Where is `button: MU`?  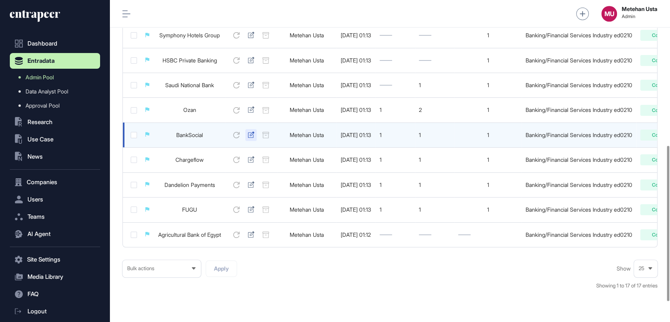
button: MU is located at coordinates (609, 14).